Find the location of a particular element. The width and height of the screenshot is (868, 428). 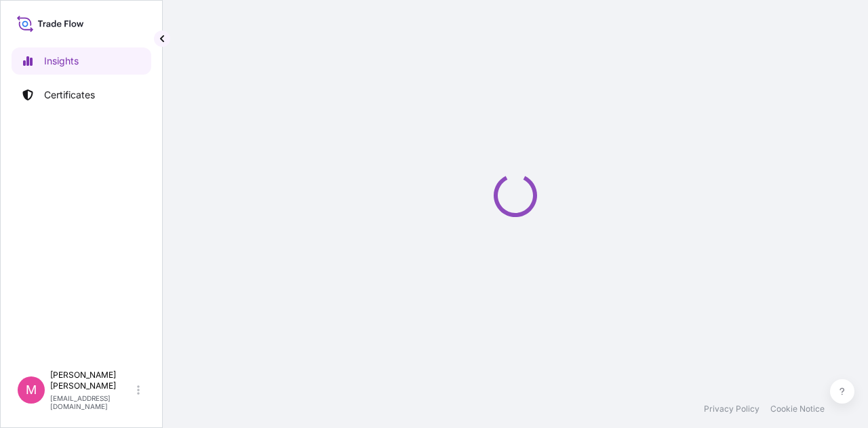

span: M is located at coordinates (31, 391).